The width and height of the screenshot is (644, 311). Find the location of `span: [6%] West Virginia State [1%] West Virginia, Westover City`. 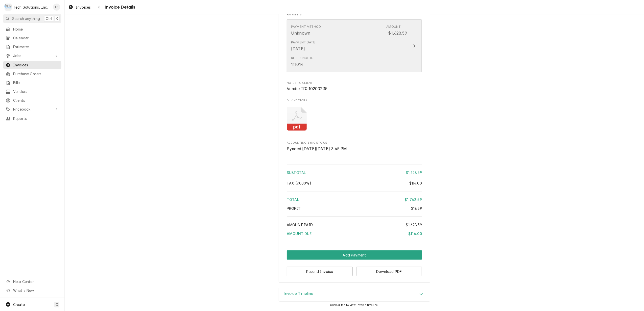

span: [6%] West Virginia State [1%] West Virginia, Westover City is located at coordinates (299, 183).